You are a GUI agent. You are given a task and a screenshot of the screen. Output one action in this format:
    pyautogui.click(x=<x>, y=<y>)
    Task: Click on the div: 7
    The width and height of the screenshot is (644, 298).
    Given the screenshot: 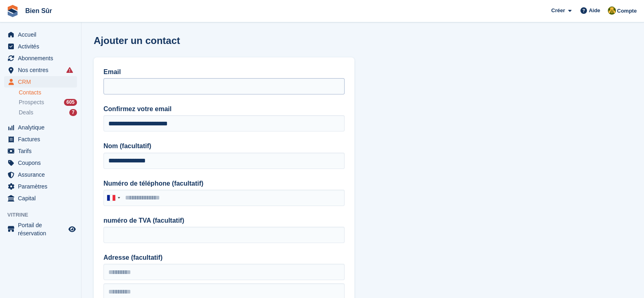 What is the action you would take?
    pyautogui.click(x=73, y=113)
    